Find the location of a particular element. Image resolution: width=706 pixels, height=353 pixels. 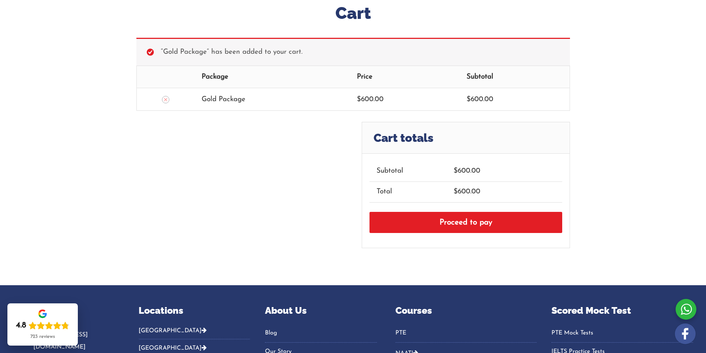

img: white-facebook.png is located at coordinates (685, 334).